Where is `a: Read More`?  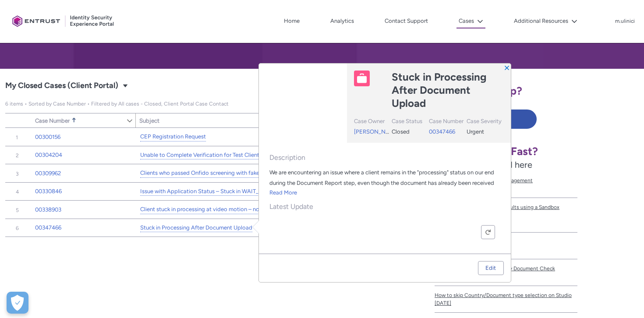
a: Read More is located at coordinates (284, 192).